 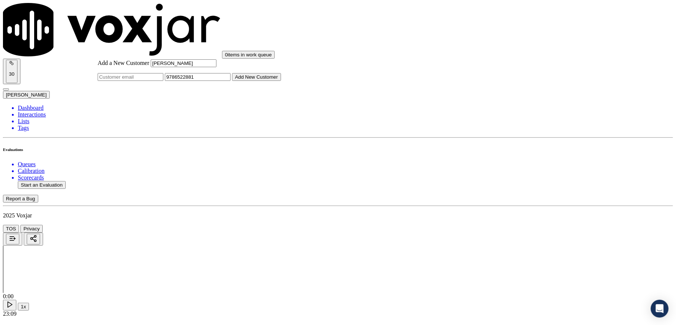 What do you see at coordinates (123, 63) in the screenshot?
I see `label: Add a New Customer` at bounding box center [123, 63].